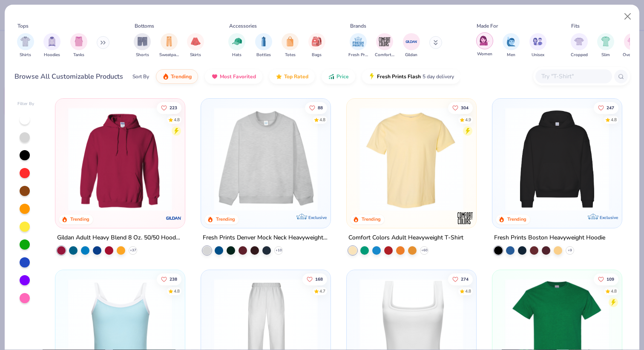 Image resolution: width=644 pixels, height=350 pixels. What do you see at coordinates (120, 238) in the screenshot?
I see `div: Gildan Adult Heavy Blend 8 Oz. 50/50 Hooded Sweatshirt` at bounding box center [120, 238].